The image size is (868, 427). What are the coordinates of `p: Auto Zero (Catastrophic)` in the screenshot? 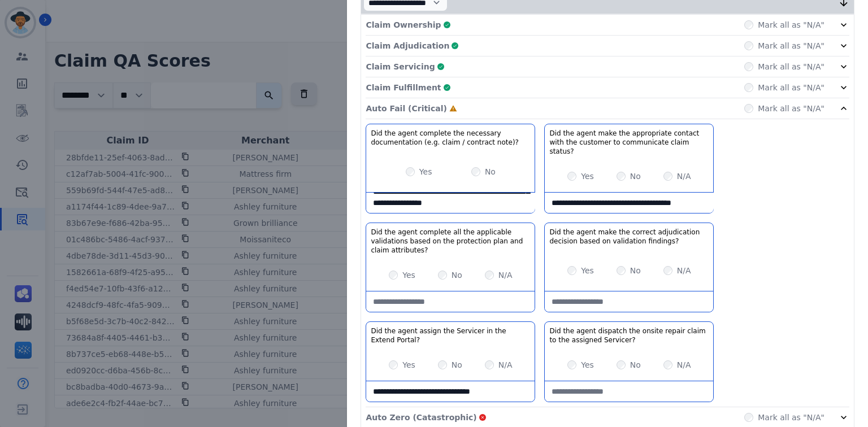 It's located at (421, 418).